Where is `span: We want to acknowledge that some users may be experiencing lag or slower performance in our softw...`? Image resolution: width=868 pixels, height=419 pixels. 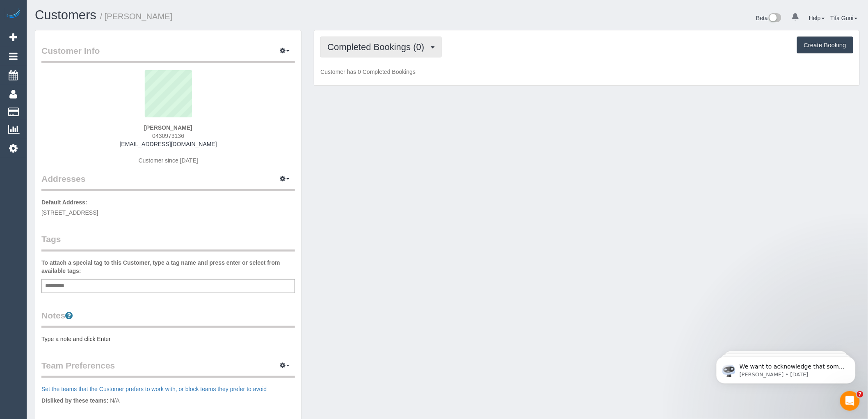
span: We want to acknowledge that some users may be experiencing lag or slower performance in our softw... is located at coordinates (88, 80).